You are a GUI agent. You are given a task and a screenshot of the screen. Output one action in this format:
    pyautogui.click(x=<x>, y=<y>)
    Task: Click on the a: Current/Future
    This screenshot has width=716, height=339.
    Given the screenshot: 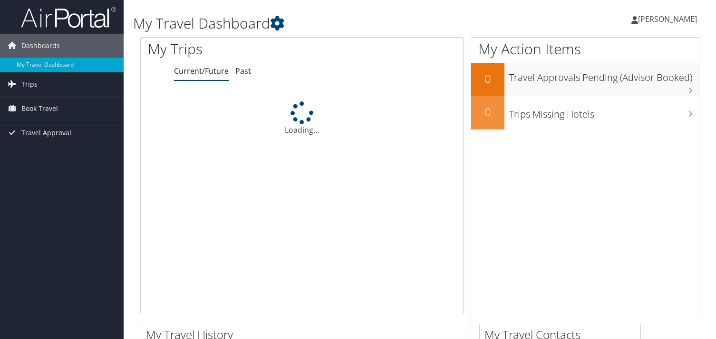 What is the action you would take?
    pyautogui.click(x=201, y=71)
    